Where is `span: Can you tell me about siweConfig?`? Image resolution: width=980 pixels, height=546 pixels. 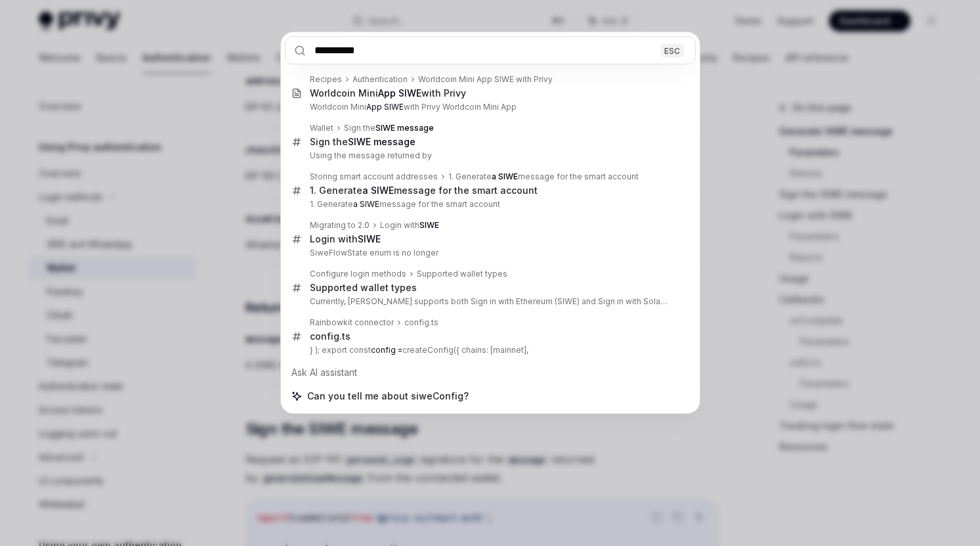
span: Can you tell me about siweConfig? is located at coordinates (388, 396).